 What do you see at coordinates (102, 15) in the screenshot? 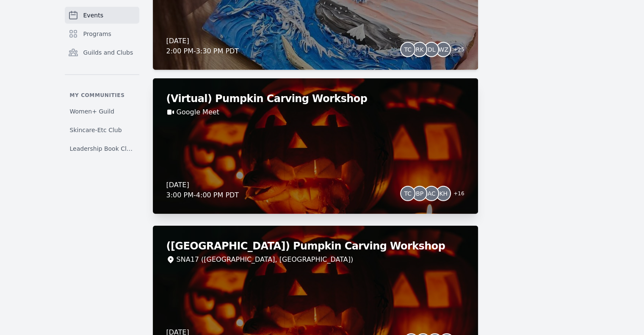
I see `a: Events` at bounding box center [102, 15].